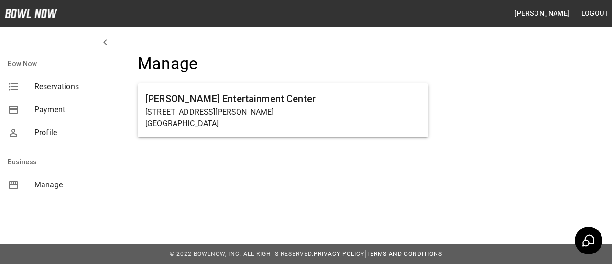 The width and height of the screenshot is (612, 264). What do you see at coordinates (71, 185) in the screenshot?
I see `span: Manage` at bounding box center [71, 185].